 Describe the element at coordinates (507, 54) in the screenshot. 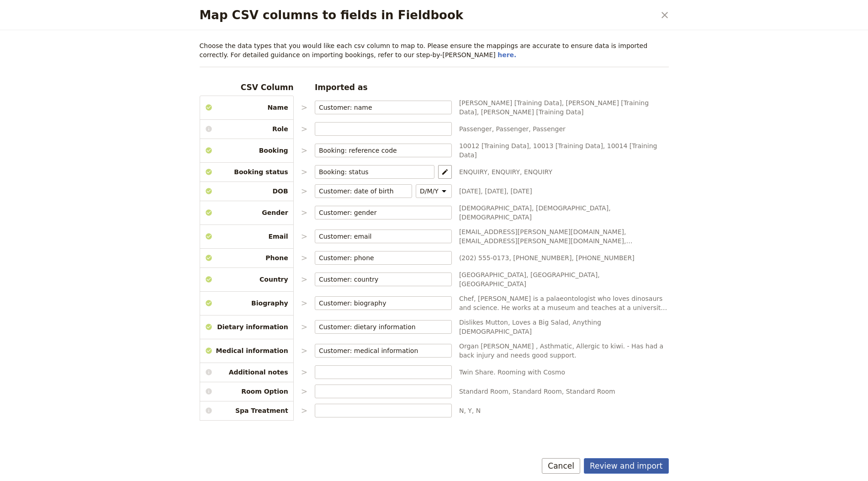

I see `a: here.` at that location.